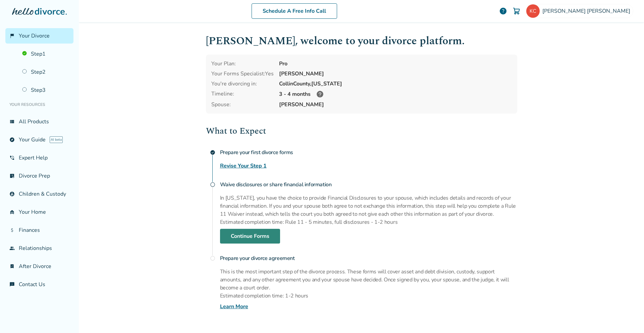  What do you see at coordinates (39, 140) in the screenshot?
I see `a: exploreYour GuideAI beta` at bounding box center [39, 140].